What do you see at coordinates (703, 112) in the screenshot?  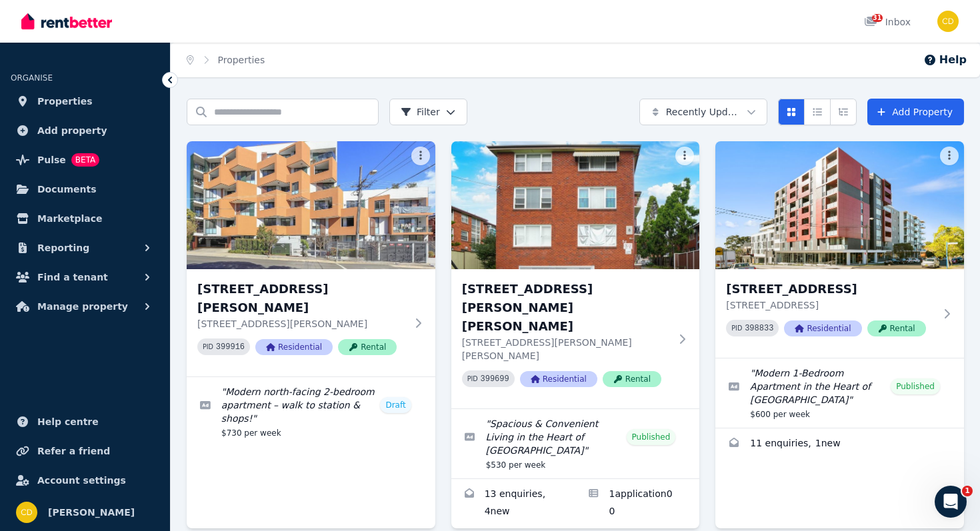 I see `span: Recently Updated` at bounding box center [703, 112].